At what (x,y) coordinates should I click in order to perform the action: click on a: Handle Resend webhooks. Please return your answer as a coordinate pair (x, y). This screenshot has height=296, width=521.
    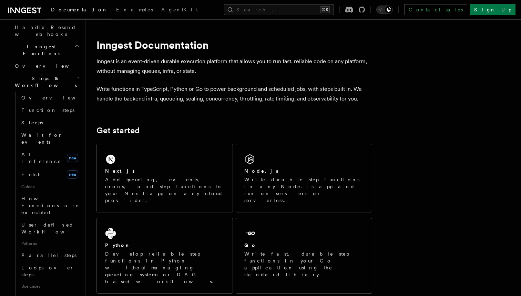
    Looking at the image, I should click on (47, 31).